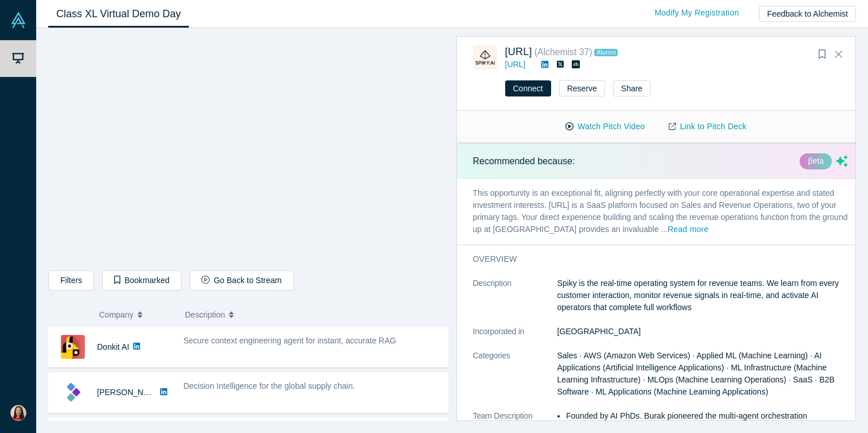 The height and width of the screenshot is (433, 868). Describe the element at coordinates (815, 161) in the screenshot. I see `div: βeta` at that location.